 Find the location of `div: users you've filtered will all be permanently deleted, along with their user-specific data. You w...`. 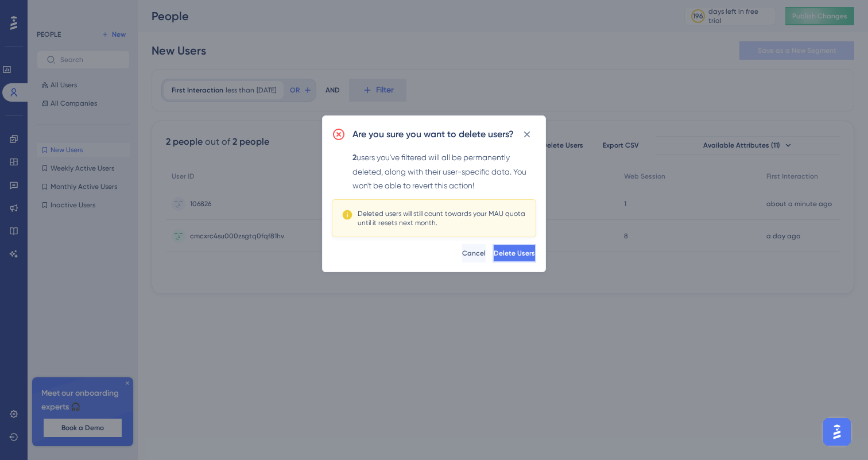

div: users you've filtered will all be permanently deleted, along with their user-specific data. You w... is located at coordinates (444, 171).